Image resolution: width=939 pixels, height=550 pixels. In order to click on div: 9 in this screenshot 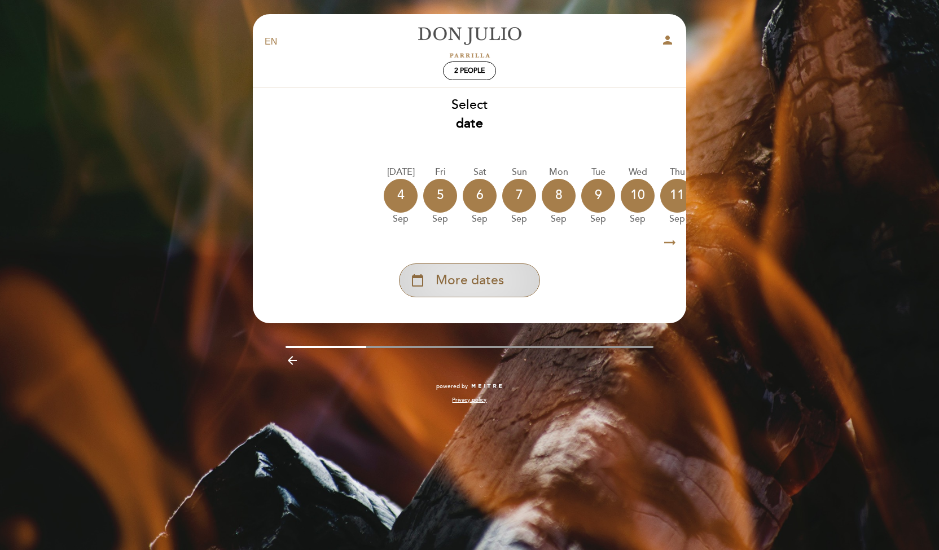, I will do `click(598, 196)`.